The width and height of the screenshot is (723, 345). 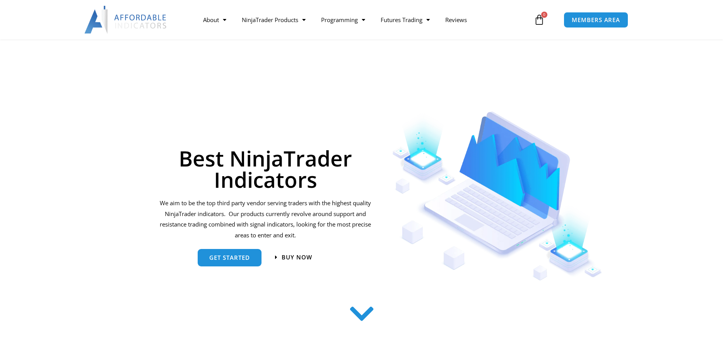 What do you see at coordinates (297, 257) in the screenshot?
I see `span: Buy now` at bounding box center [297, 257].